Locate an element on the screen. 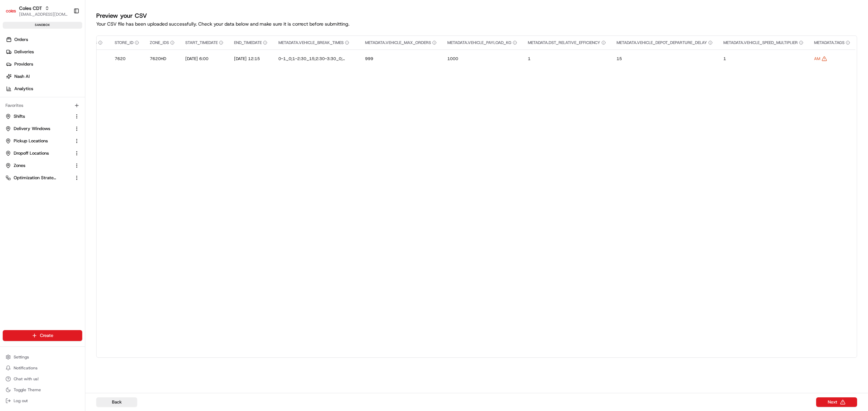 Image resolution: width=868 pixels, height=411 pixels. span: Pickup Locations is located at coordinates (31, 141).